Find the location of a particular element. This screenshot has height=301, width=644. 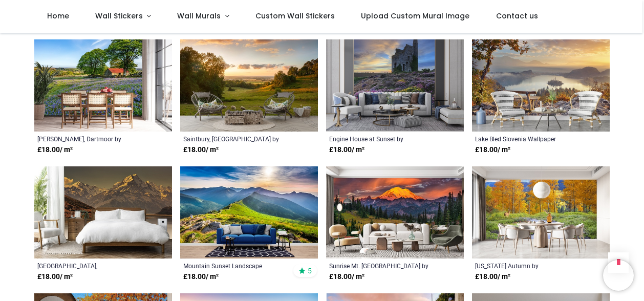

img: Sunrise Mt. Rainier National Park Wall Mural by Jaynes Gallery - Danita Delimont is located at coordinates (395, 212).